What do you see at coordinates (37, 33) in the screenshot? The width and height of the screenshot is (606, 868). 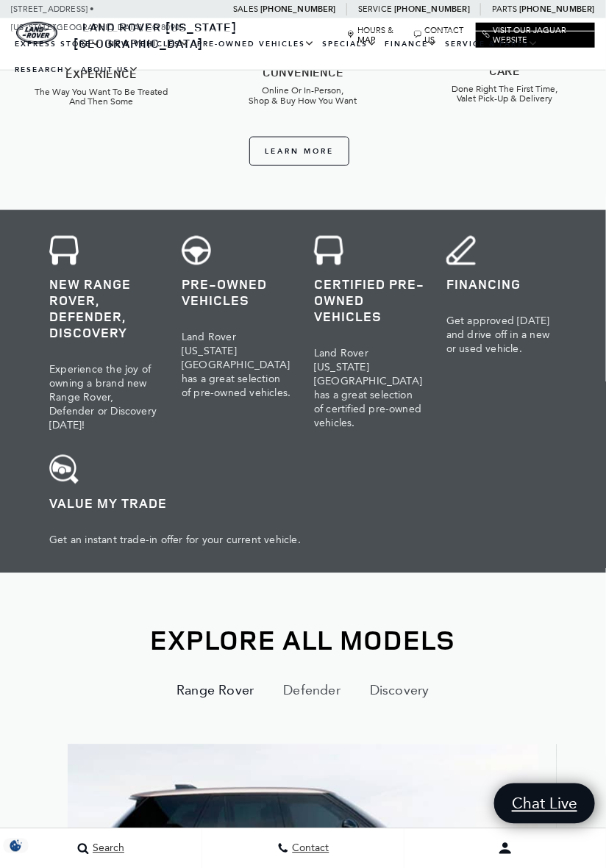 I see `img: Land Rover` at bounding box center [37, 33].